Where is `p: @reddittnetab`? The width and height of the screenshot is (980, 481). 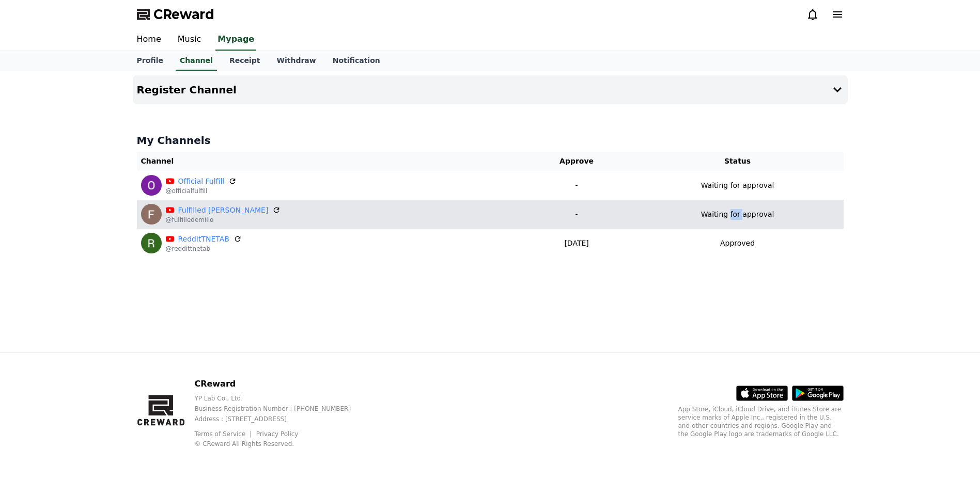 p: @reddittnetab is located at coordinates (203, 248).